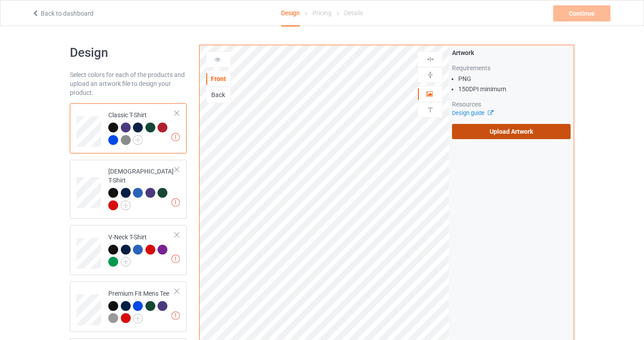 This screenshot has height=340, width=644. I want to click on label: Upload Artwork, so click(511, 132).